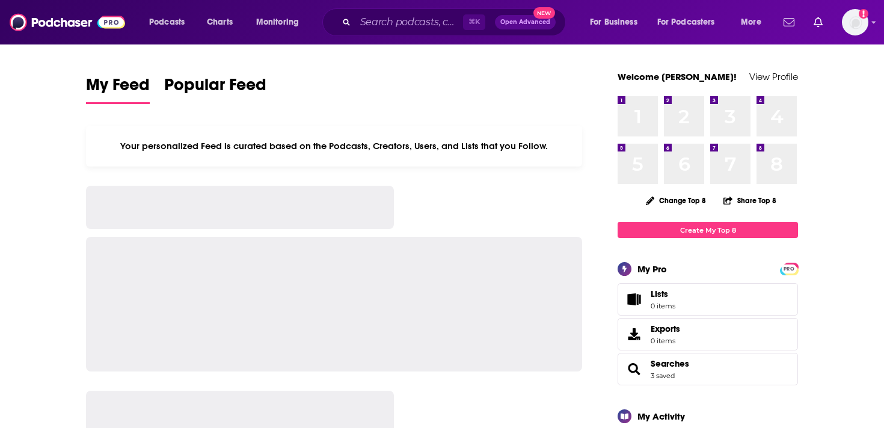 This screenshot has width=884, height=428. Describe the element at coordinates (215, 88) in the screenshot. I see `span: Popular Feed` at that location.